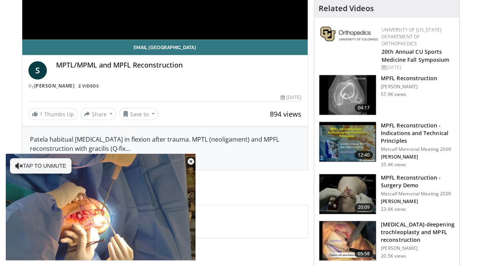 This screenshot has width=481, height=266. Describe the element at coordinates (394, 256) in the screenshot. I see `p: 20.5K views` at that location.